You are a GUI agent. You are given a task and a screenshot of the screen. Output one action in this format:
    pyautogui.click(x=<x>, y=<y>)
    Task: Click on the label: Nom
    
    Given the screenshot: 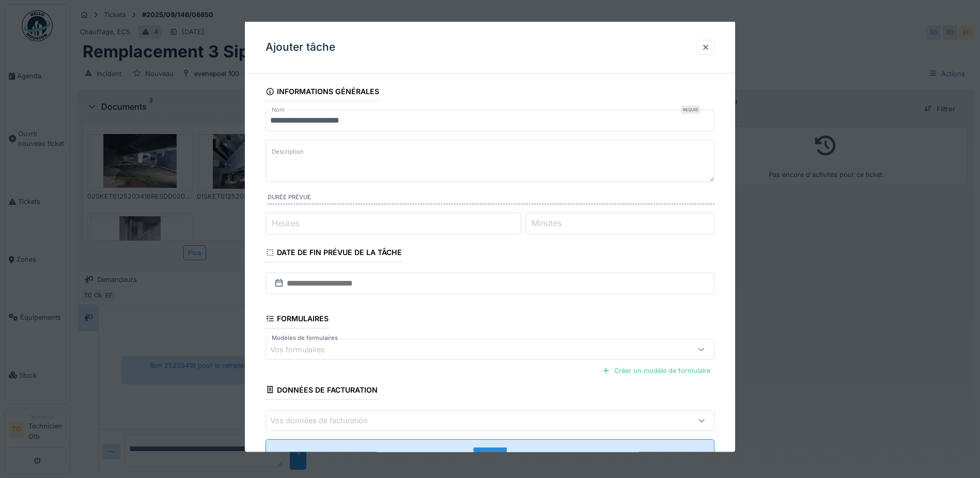 What is the action you would take?
    pyautogui.click(x=278, y=109)
    